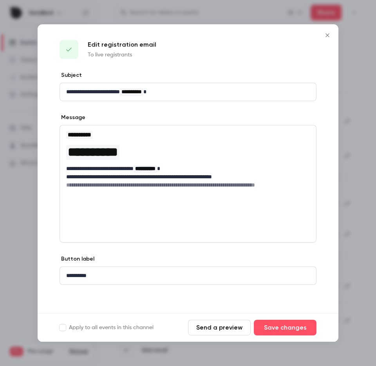 This screenshot has width=376, height=366. Describe the element at coordinates (73, 118) in the screenshot. I see `label: Message` at that location.